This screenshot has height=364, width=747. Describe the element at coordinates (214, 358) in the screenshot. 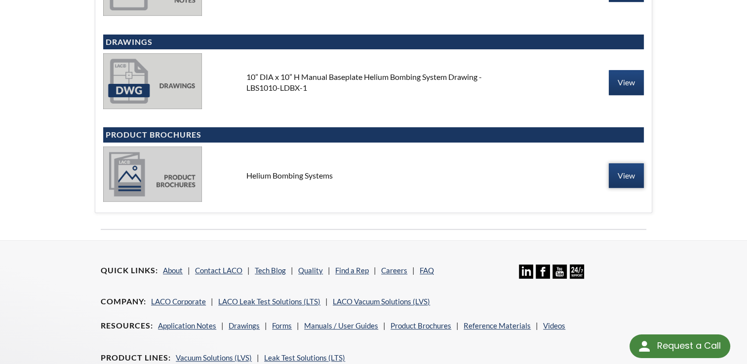

I see `a: Vacuum Solutions (LVS)` at that location.